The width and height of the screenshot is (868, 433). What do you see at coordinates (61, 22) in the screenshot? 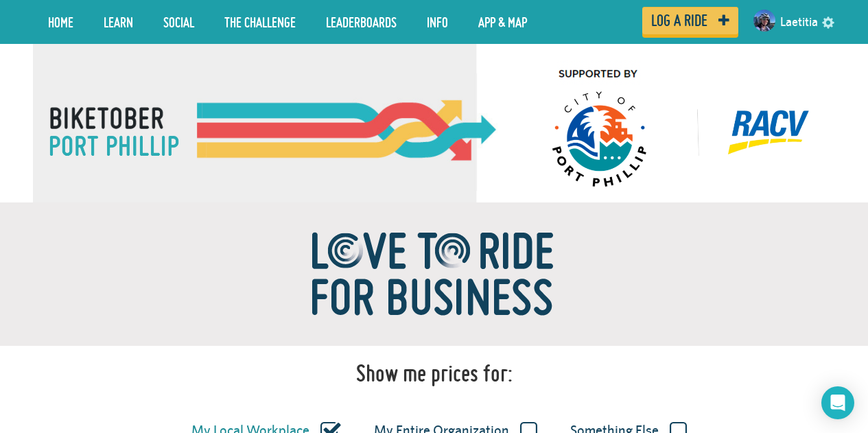
I see `a: Home` at bounding box center [61, 22].